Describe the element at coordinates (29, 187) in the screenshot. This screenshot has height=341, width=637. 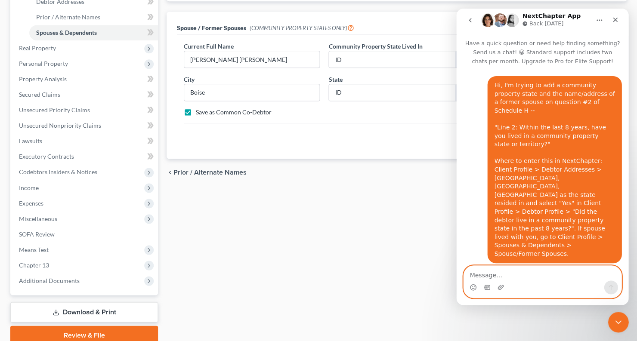
I see `span: Income` at that location.